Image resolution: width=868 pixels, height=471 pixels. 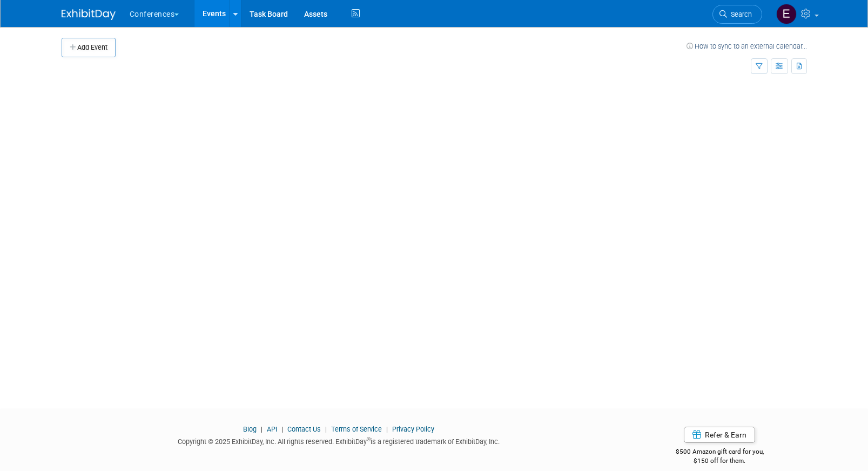 I want to click on button: Add Event, so click(x=89, y=48).